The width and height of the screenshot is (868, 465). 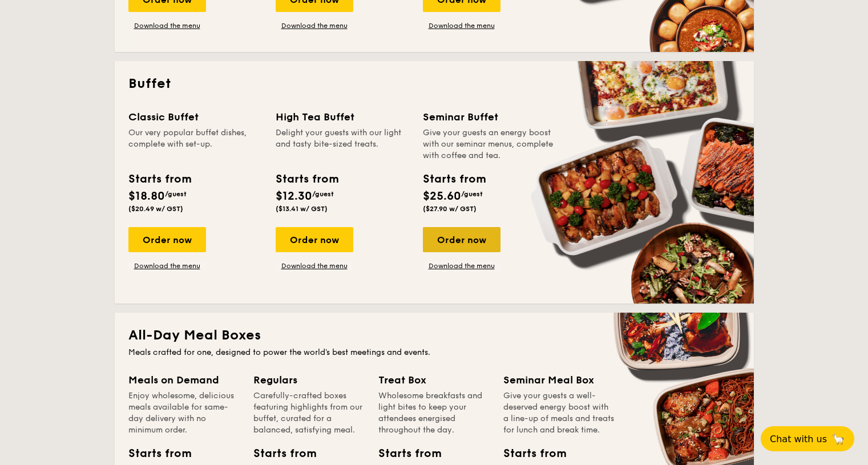 I want to click on h2: All-Day Meal Boxes, so click(x=434, y=336).